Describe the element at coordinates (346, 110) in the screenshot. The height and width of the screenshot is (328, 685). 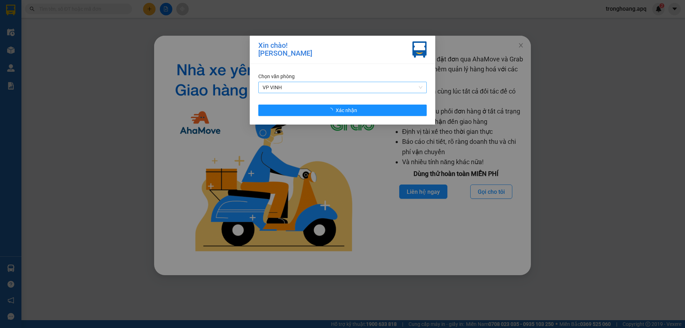
I see `span: Xác nhận` at that location.